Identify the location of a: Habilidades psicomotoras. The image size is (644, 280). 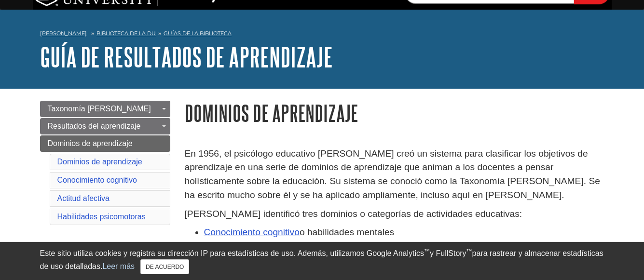
(101, 216).